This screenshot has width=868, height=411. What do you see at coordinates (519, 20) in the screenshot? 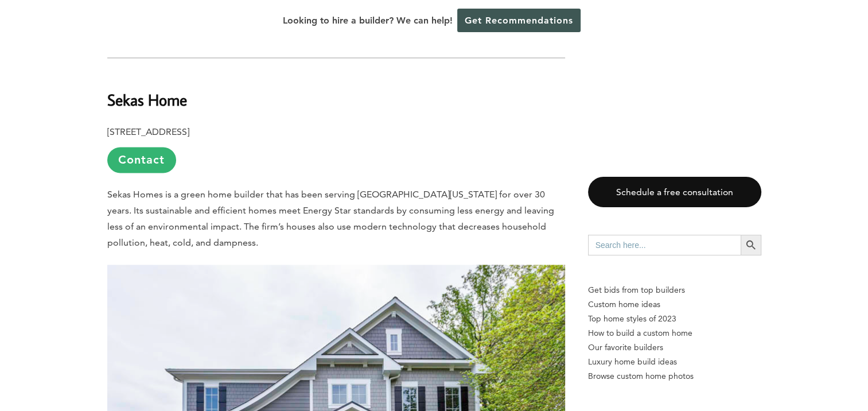
I see `a: Get Recommendations` at bounding box center [519, 20].